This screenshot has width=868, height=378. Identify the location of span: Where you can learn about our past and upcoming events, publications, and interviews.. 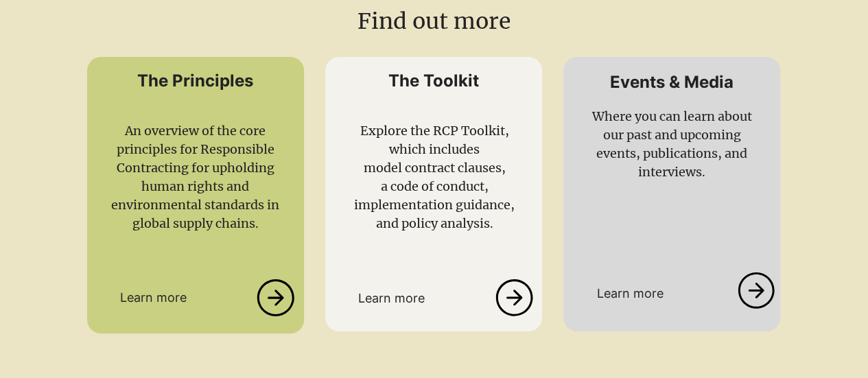
(672, 144).